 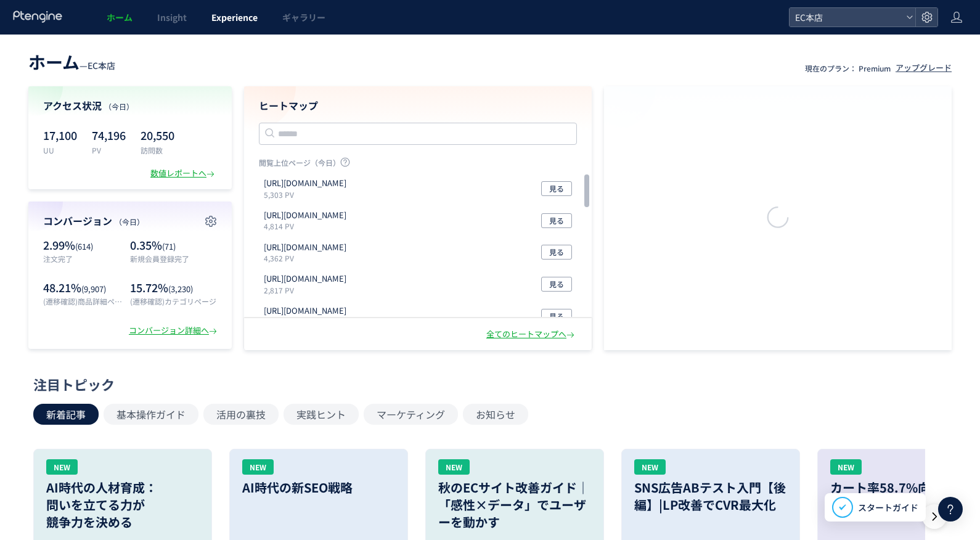 What do you see at coordinates (158, 135) in the screenshot?
I see `p: 20,550` at bounding box center [158, 135].